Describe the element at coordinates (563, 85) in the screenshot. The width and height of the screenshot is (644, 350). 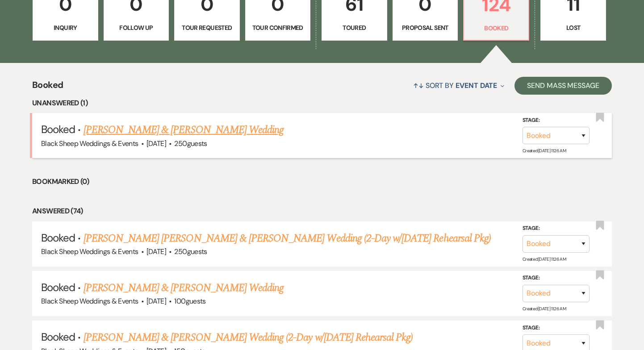
I see `button: Send Mass Message` at that location.